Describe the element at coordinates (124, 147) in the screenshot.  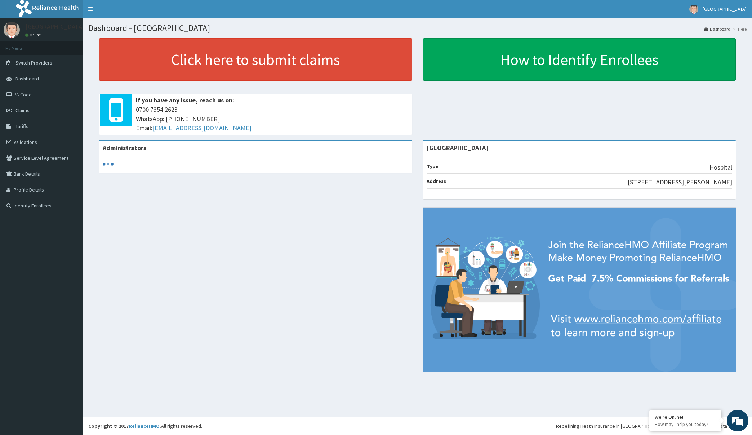
I see `b: Administrators` at that location.